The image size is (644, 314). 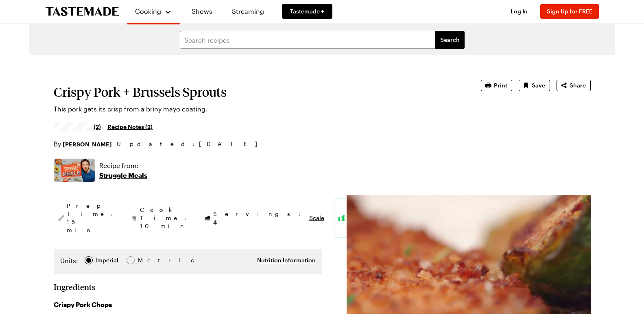 What do you see at coordinates (287, 260) in the screenshot?
I see `button: Nutrition Information` at bounding box center [287, 260].